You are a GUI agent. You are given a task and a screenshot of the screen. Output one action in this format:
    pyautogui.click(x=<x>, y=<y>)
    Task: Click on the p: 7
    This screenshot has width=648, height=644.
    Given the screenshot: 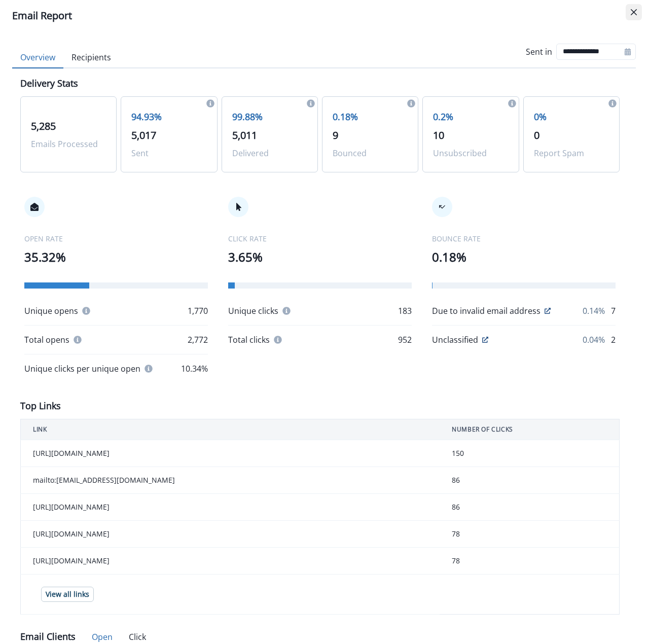 What is the action you would take?
    pyautogui.click(x=613, y=311)
    